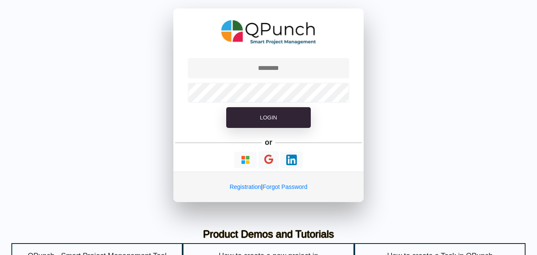  What do you see at coordinates (245, 187) in the screenshot?
I see `a: Registration` at bounding box center [245, 187].